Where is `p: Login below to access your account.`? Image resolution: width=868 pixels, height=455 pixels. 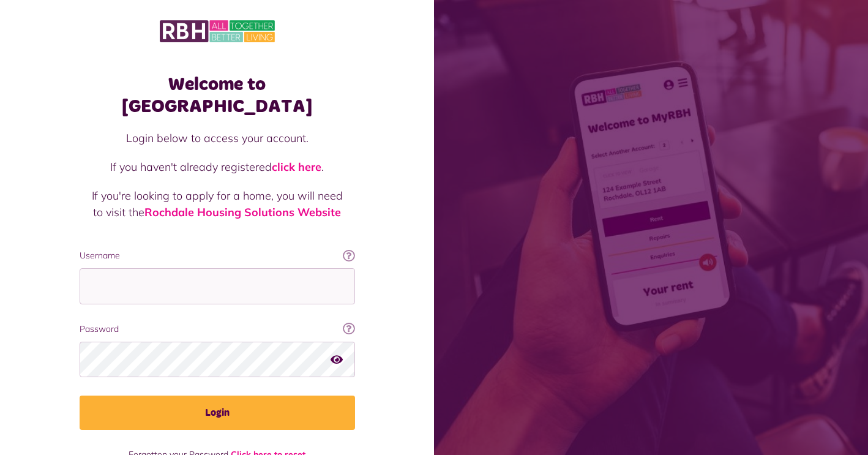 p: Login below to access your account. is located at coordinates (217, 138).